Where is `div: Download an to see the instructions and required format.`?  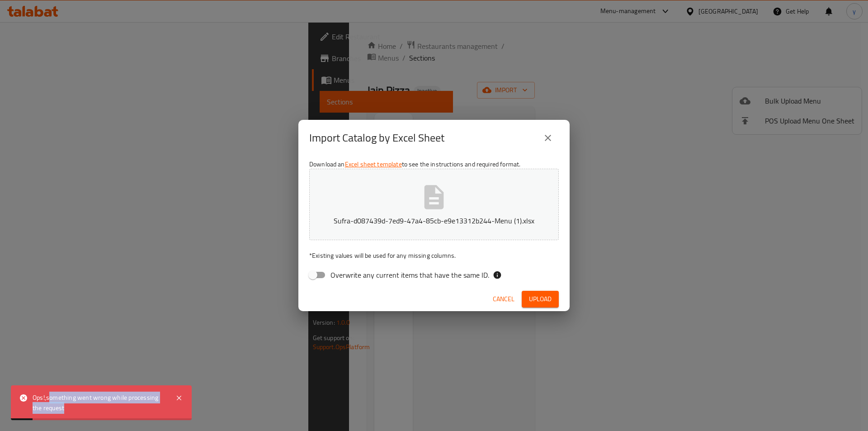 div: Download an to see the instructions and required format. is located at coordinates (434, 221).